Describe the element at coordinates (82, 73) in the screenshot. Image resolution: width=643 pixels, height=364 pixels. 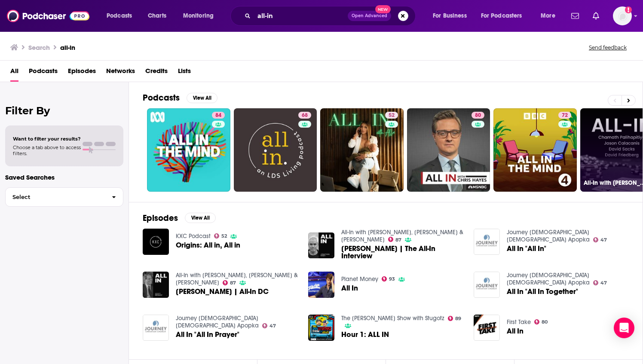
I see `span: Episodes` at that location.